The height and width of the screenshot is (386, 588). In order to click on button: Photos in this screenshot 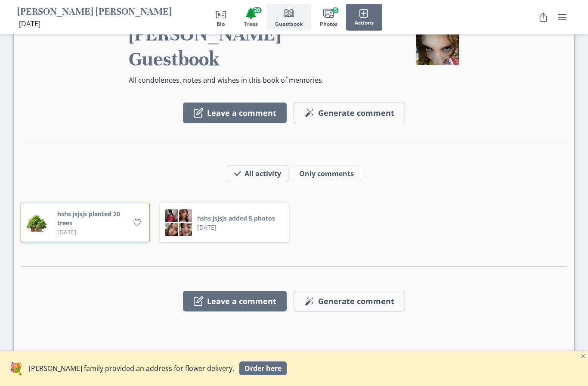, I will do `click(328, 17)`.